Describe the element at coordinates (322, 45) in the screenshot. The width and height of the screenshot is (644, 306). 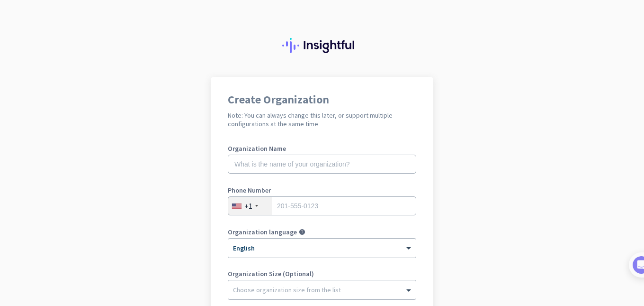
I see `img: Insightful` at that location.